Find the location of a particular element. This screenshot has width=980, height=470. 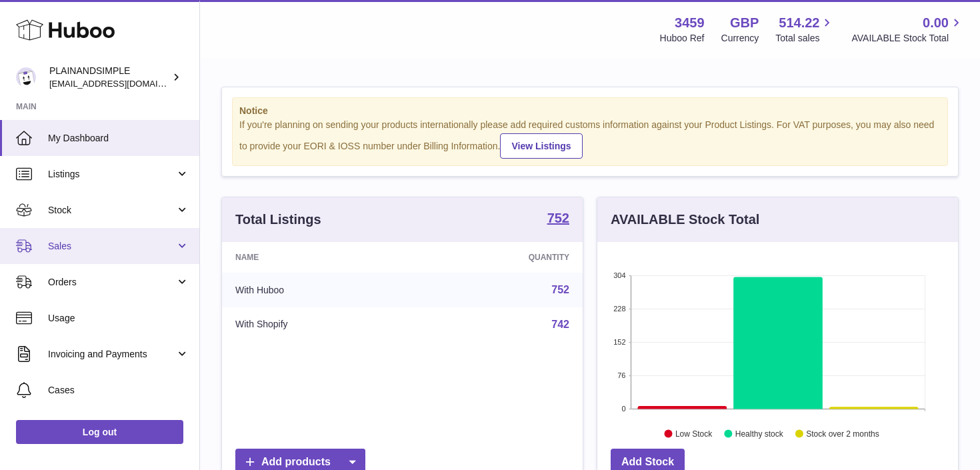

th: Quantity is located at coordinates (499, 258).